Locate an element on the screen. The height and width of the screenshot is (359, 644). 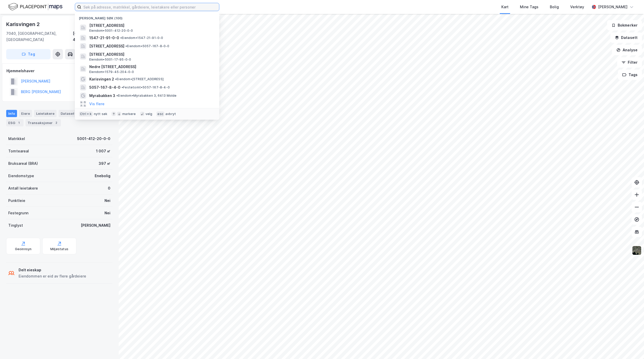
div: 0 is located at coordinates (109, 188).